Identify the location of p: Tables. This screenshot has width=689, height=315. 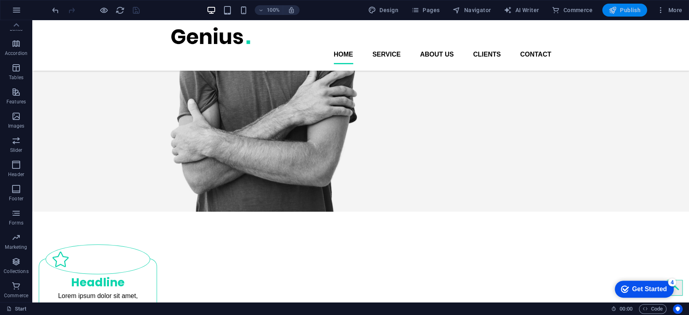
(16, 78).